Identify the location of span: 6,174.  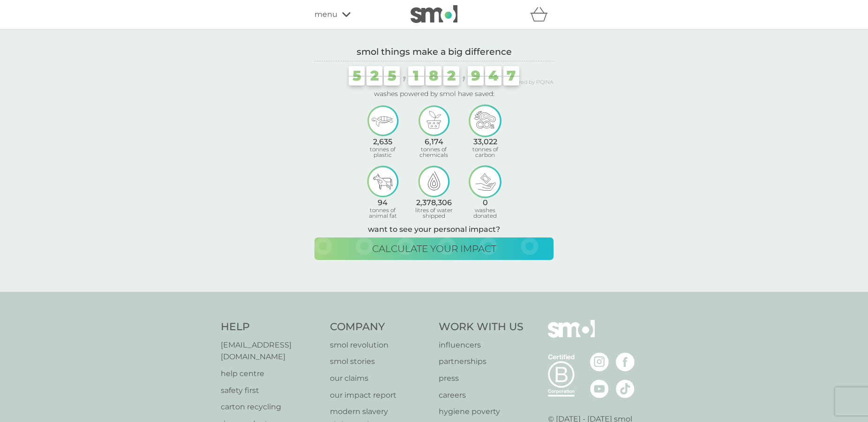
(434, 142).